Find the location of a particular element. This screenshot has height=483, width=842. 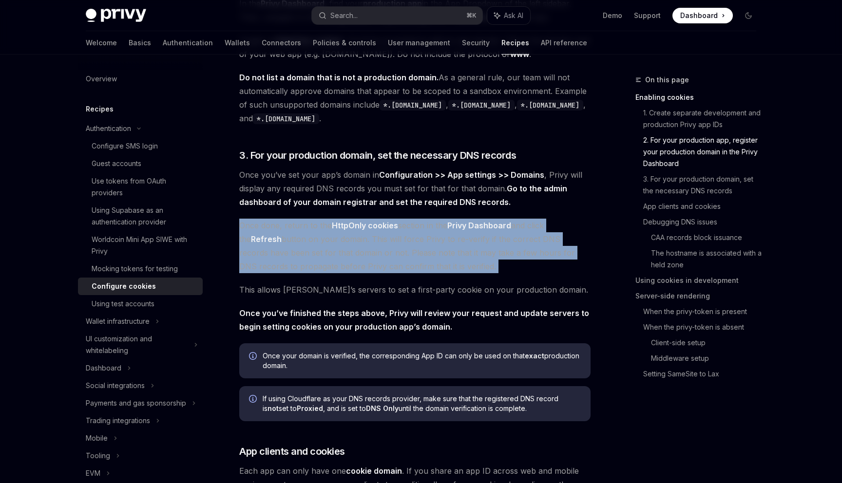

a: Setting SameSite to Lax is located at coordinates (703, 374).